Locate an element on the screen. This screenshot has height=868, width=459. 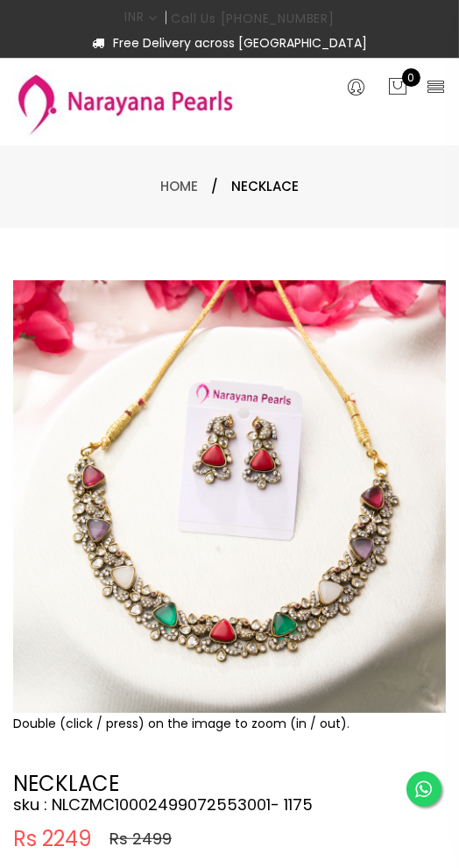
span: INR is located at coordinates (141, 17).